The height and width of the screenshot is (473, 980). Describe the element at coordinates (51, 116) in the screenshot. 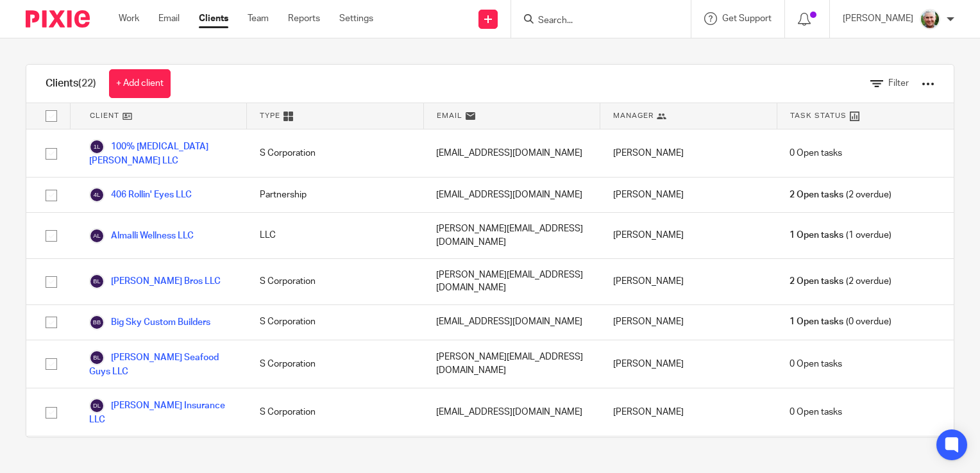

I see `input: Select all` at that location.